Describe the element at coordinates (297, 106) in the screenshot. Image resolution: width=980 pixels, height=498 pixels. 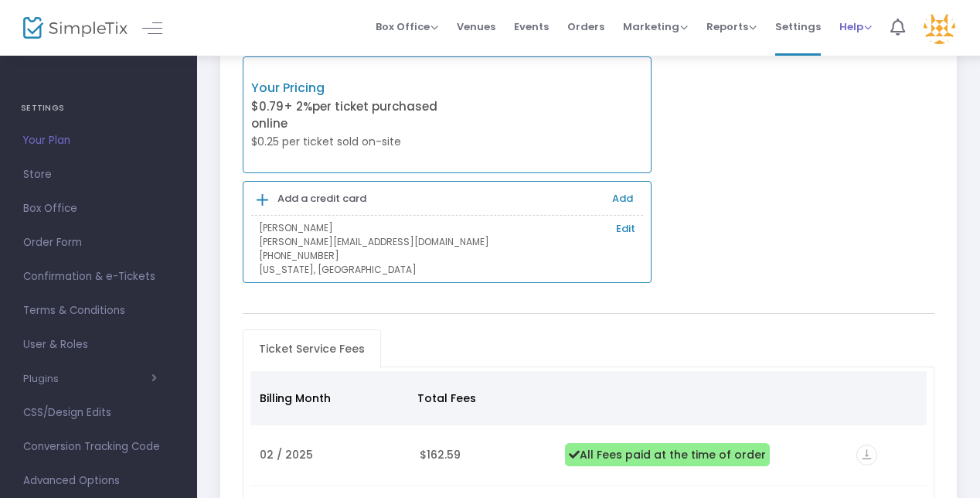
I see `span: + 2%` at that location.